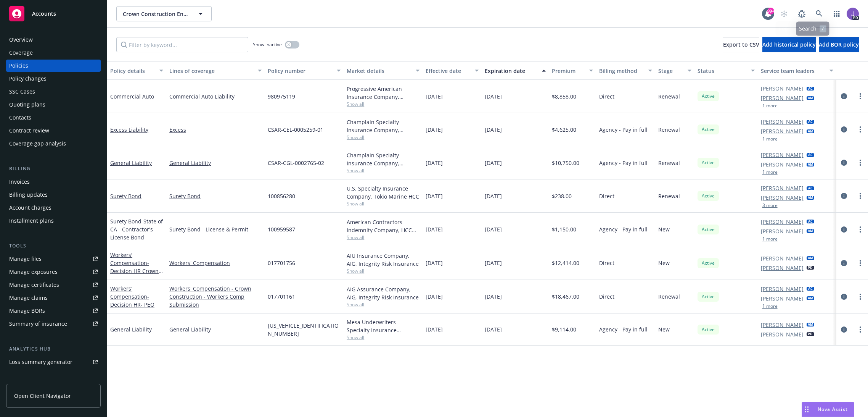  I want to click on button: Lines of coverage, so click(215, 71).